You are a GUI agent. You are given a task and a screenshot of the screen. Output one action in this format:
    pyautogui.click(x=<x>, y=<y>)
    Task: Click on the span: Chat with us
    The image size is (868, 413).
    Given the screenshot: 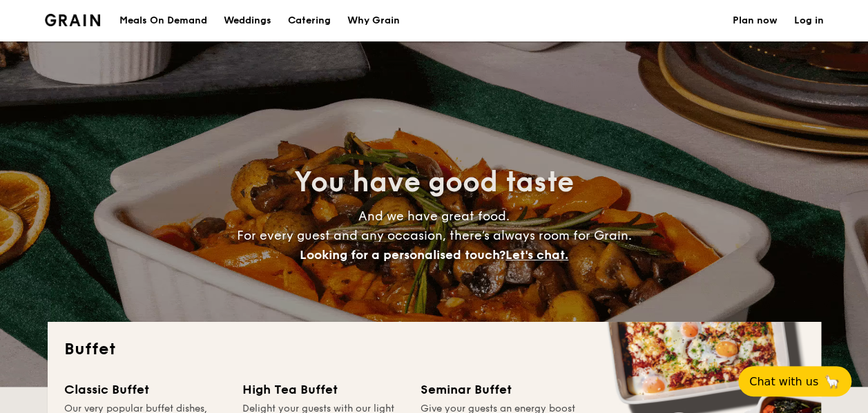 What is the action you would take?
    pyautogui.click(x=784, y=381)
    